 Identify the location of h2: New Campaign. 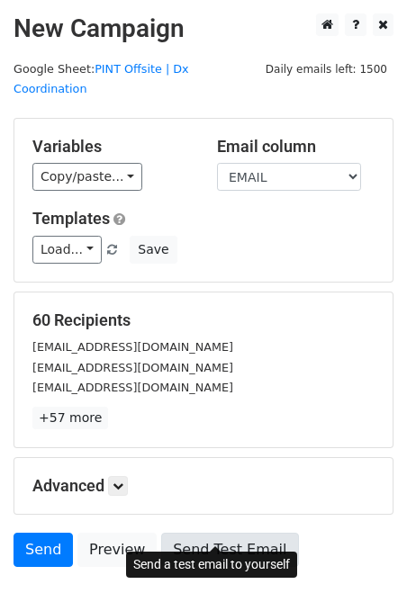
(203, 29).